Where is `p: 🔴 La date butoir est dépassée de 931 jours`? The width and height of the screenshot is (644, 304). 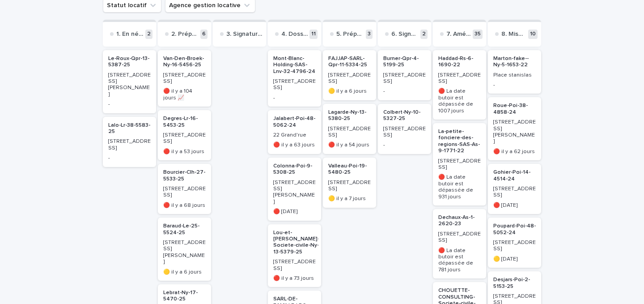
p: 🔴 La date butoir est dépassée de 931 jours is located at coordinates (459, 187).